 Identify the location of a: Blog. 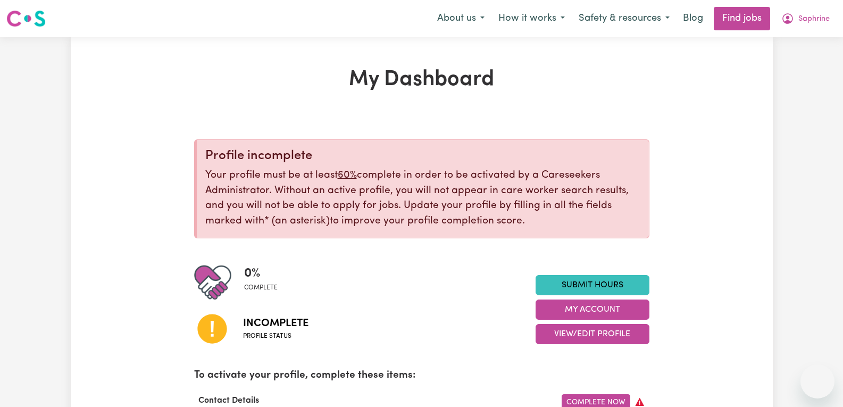
(693, 19).